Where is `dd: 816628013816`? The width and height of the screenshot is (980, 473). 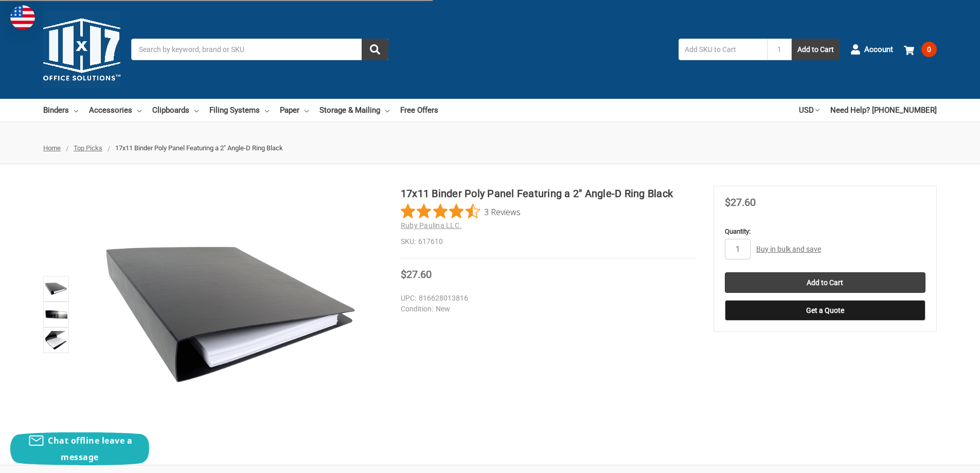
dd: 816628013816 is located at coordinates (546, 298).